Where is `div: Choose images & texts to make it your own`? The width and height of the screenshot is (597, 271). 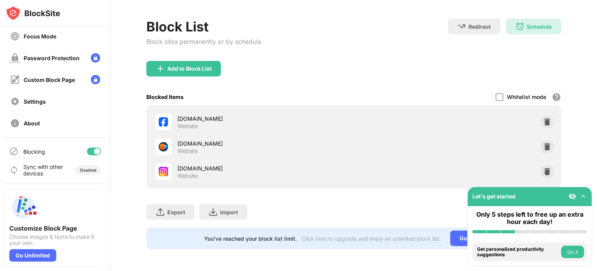
div: Choose images & texts to make it your own is located at coordinates (55, 240).